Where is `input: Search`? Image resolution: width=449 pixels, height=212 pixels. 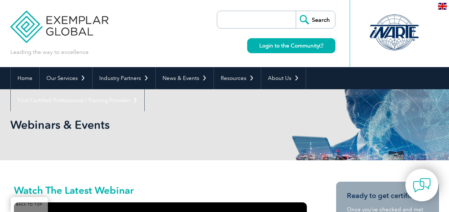 input: Search is located at coordinates (315, 20).